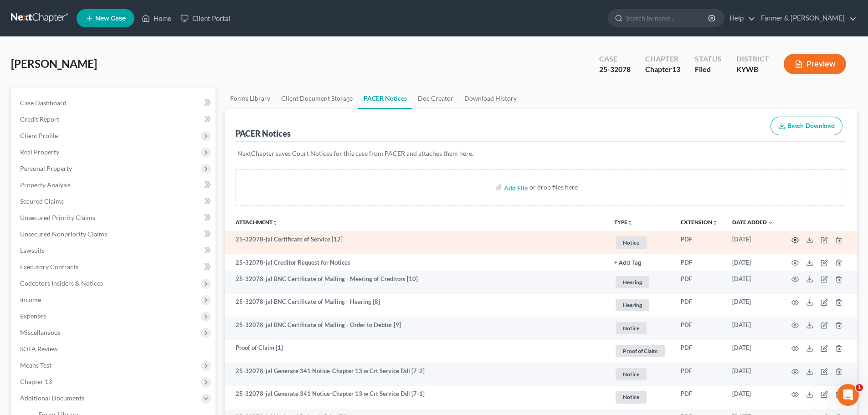 This screenshot has width=868, height=415. Describe the element at coordinates (416, 282) in the screenshot. I see `td: 25-32078-jal BNC Certificate of Mailing - Meeting of Creditors [10]` at that location.